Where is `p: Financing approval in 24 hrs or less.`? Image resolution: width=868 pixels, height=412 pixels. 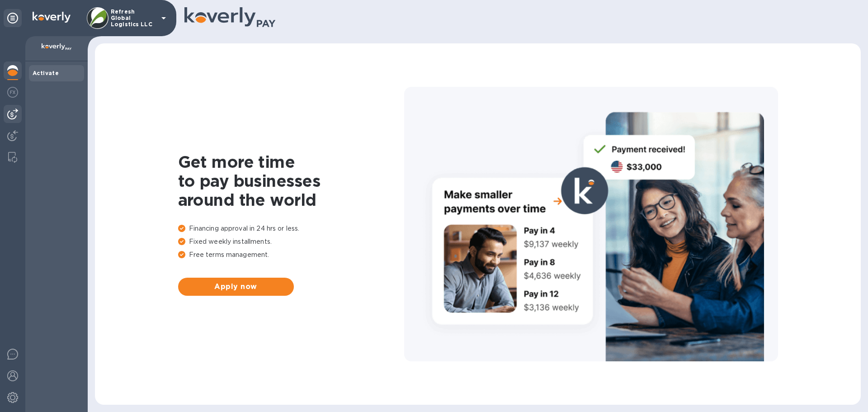
p: Financing approval in 24 hrs or less. is located at coordinates (291, 228).